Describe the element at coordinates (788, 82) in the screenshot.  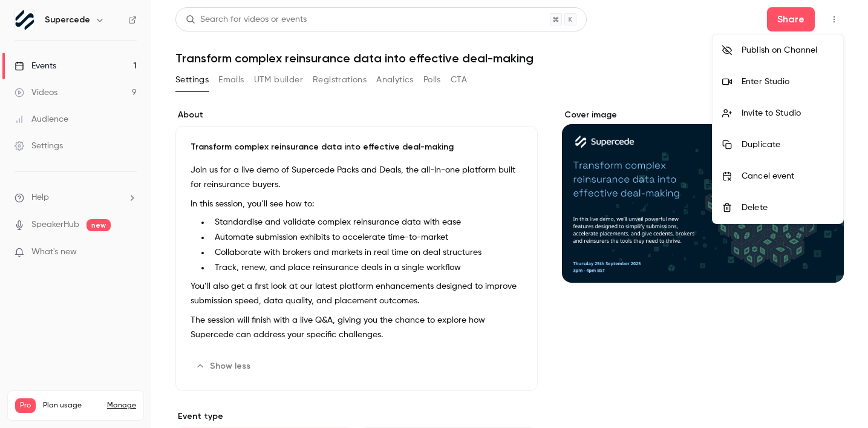
I see `div: Enter Studio` at that location.